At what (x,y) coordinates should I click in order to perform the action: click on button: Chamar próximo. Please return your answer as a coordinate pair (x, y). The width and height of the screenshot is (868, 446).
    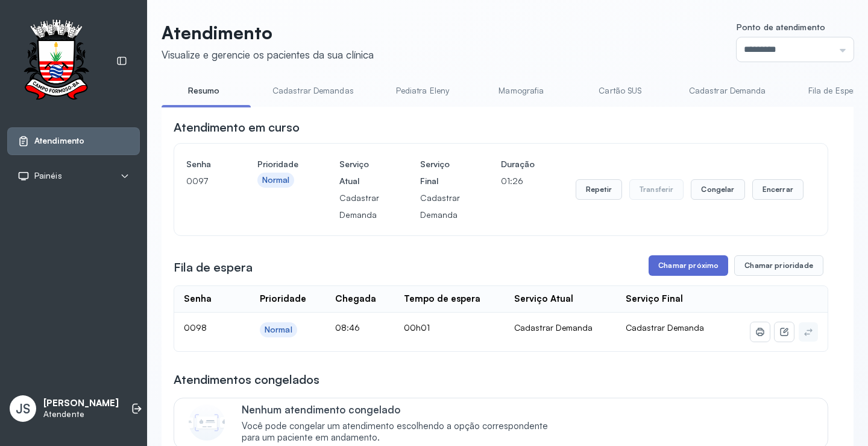
    Looking at the image, I should click on (689, 266).